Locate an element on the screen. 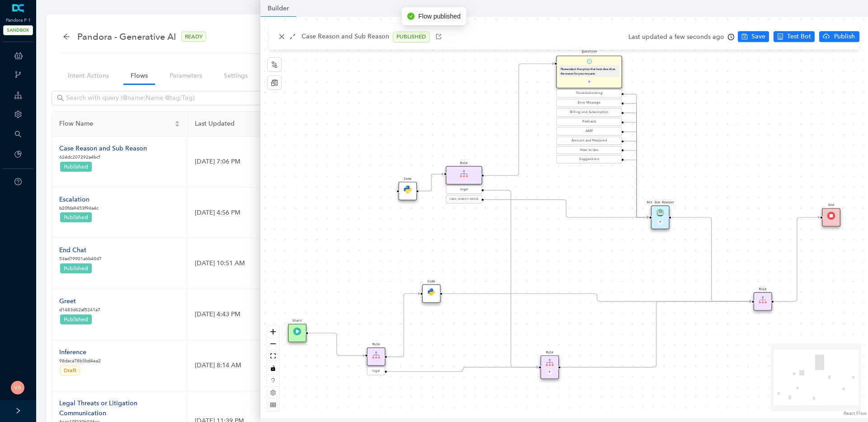  button: table is located at coordinates (273, 405).